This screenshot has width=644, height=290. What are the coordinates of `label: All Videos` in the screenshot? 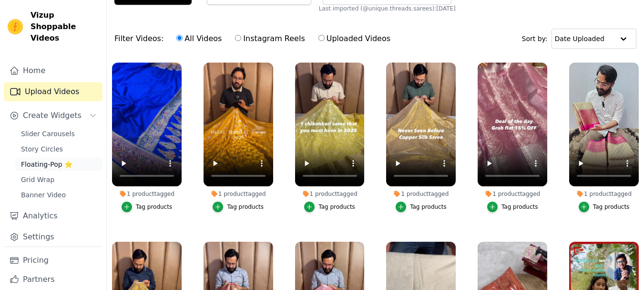 It's located at (199, 39).